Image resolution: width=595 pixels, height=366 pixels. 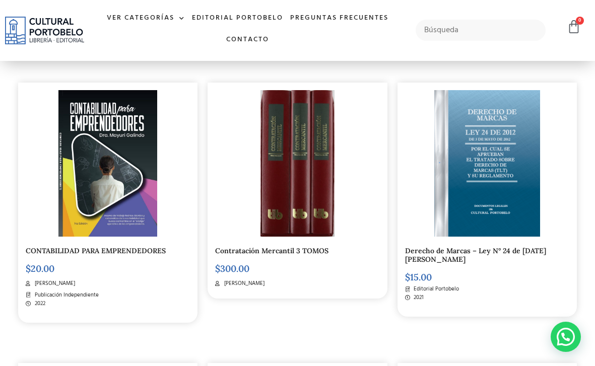 I want to click on bdi: 300.00, so click(x=232, y=269).